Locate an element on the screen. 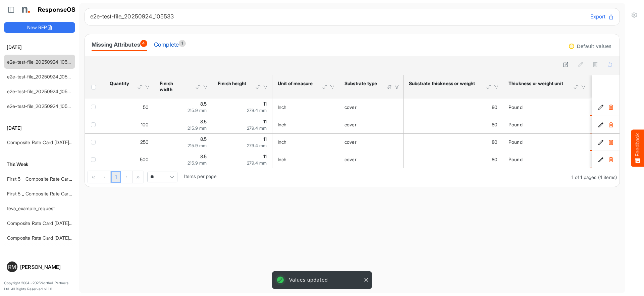  a: e2e-test-file_20250924_105533 is located at coordinates (42, 62).